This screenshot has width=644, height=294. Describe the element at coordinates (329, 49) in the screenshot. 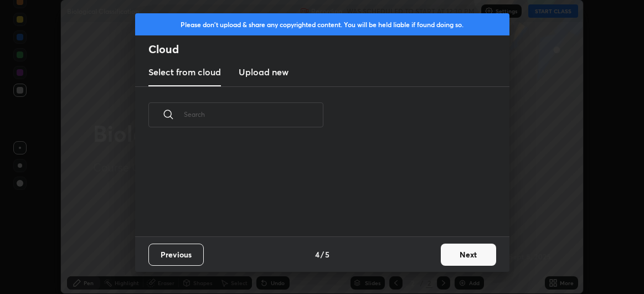

I see `h2: Cloud` at that location.